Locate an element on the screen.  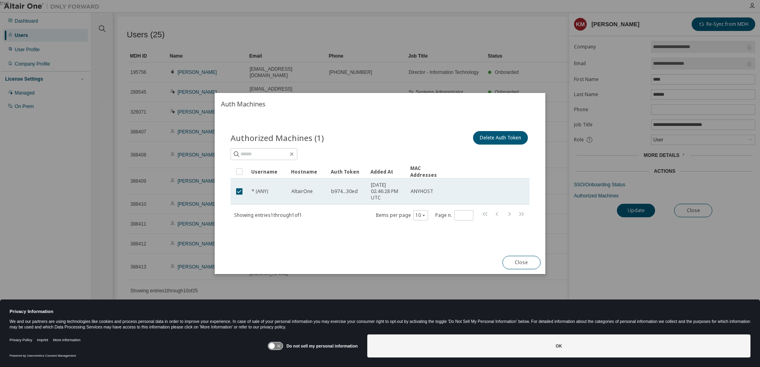
span: Page n. is located at coordinates (455, 216).